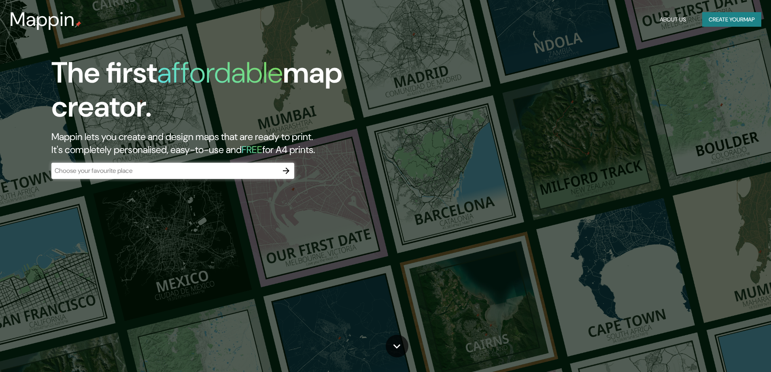 The height and width of the screenshot is (372, 771). I want to click on button: About Us, so click(673, 19).